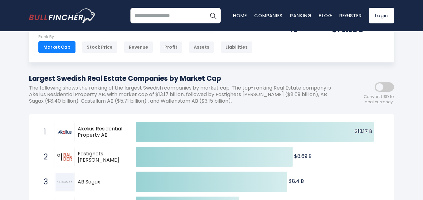 The height and width of the screenshot is (200, 423). What do you see at coordinates (183, 94) in the screenshot?
I see `p: The following shows the ranking of the largest Swedish companies by market cap. The top-ranking R...` at bounding box center [183, 94].